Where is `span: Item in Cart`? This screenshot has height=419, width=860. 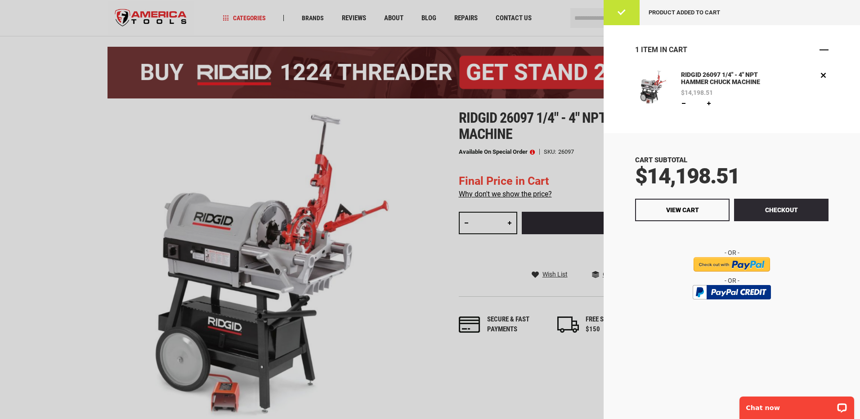 span: Item in Cart is located at coordinates (664, 49).